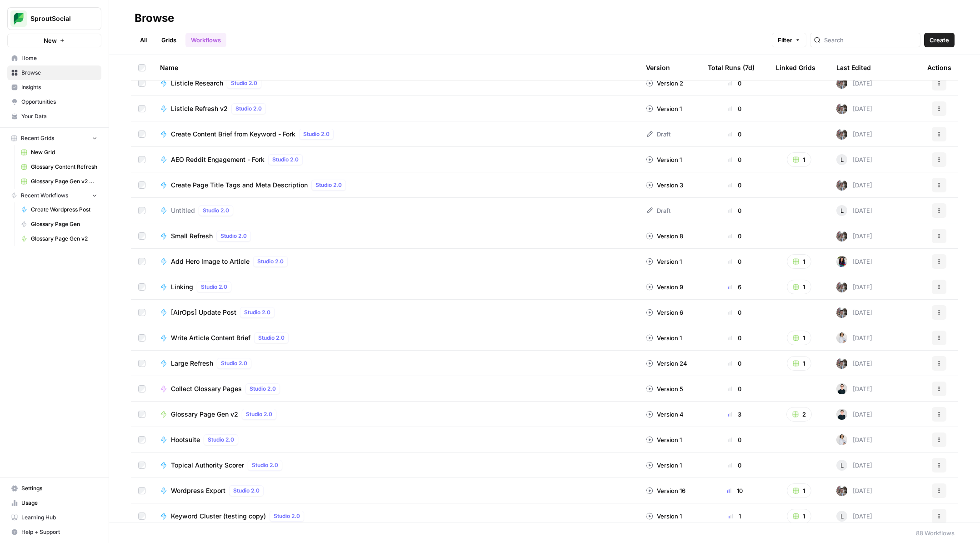 The image size is (980, 543). I want to click on a: AEO Reddit Engagement - ForkStudio 2.0, so click(395, 160).